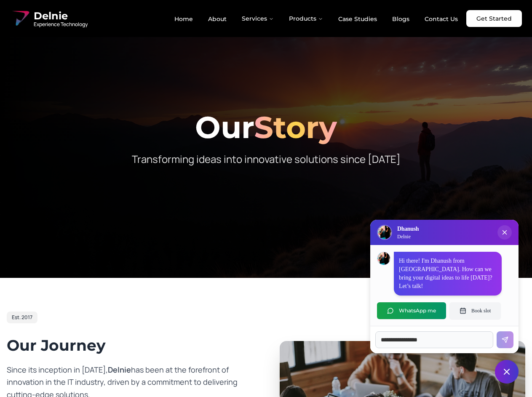  Describe the element at coordinates (130, 345) in the screenshot. I see `h2: Our Journey` at that location.